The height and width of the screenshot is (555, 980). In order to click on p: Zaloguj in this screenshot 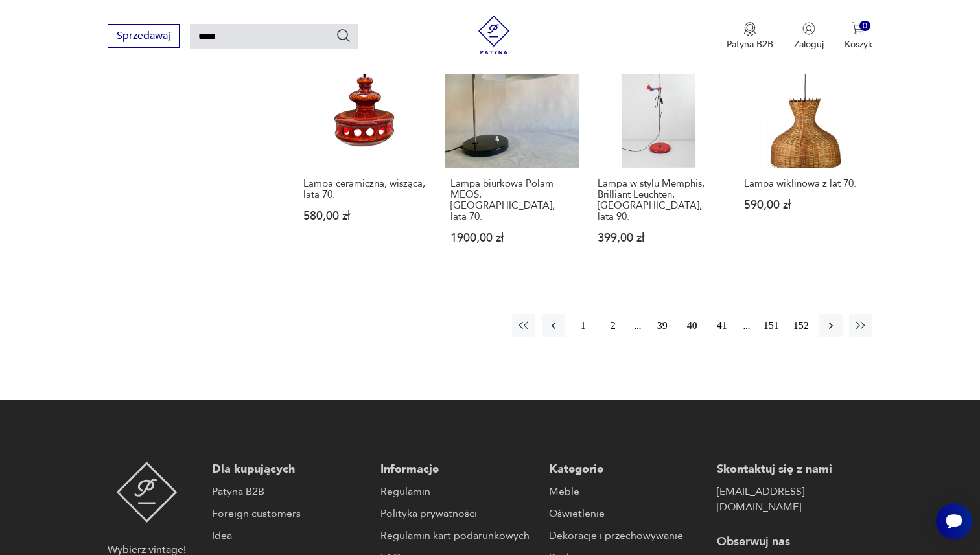, I will do `click(809, 44)`.